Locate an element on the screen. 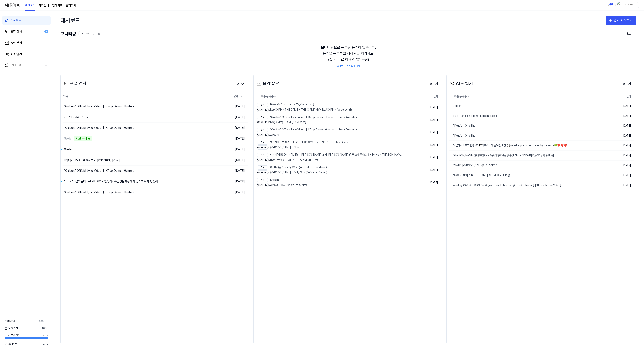  a: 표절 검사1 is located at coordinates (26, 32).